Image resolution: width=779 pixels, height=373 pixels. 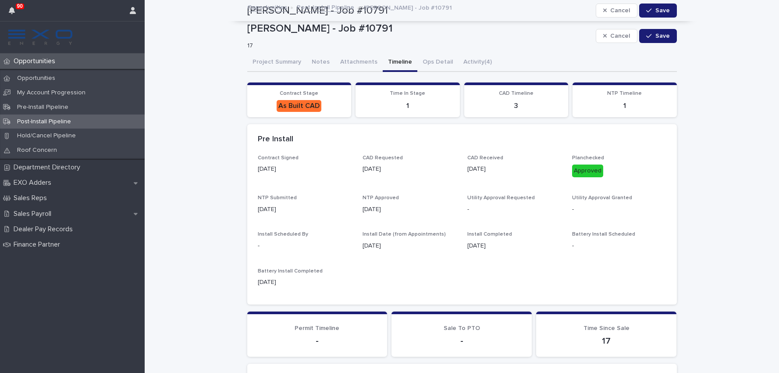 I want to click on p: Hold/Cancel Pipeline, so click(x=46, y=136).